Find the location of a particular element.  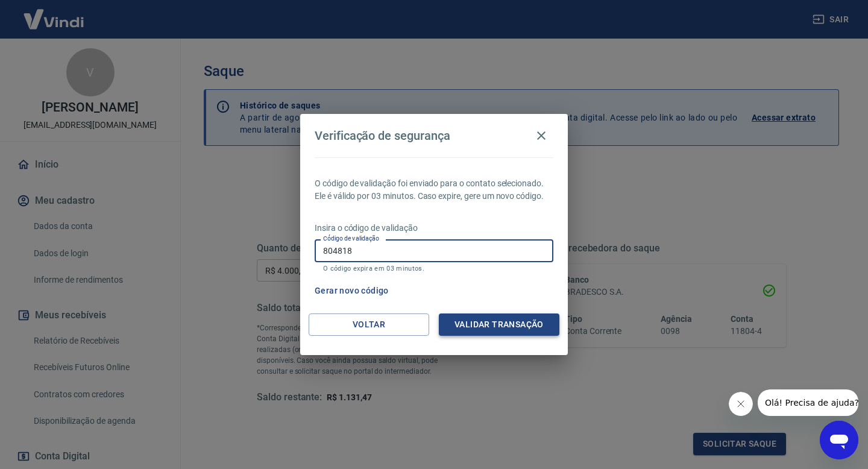

p: O código expira em 03 minutos. is located at coordinates (434, 268).